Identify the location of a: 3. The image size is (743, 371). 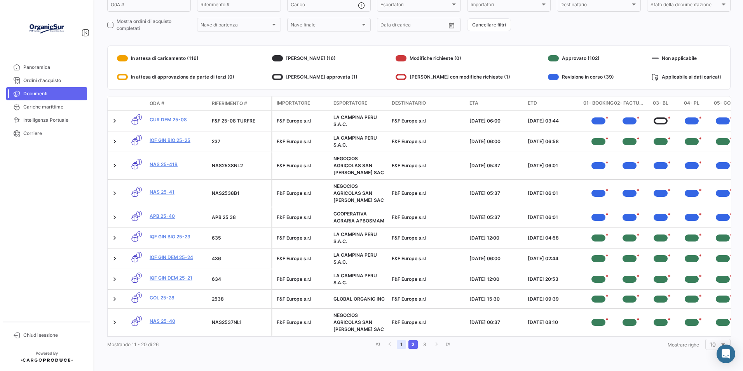
(425, 344).